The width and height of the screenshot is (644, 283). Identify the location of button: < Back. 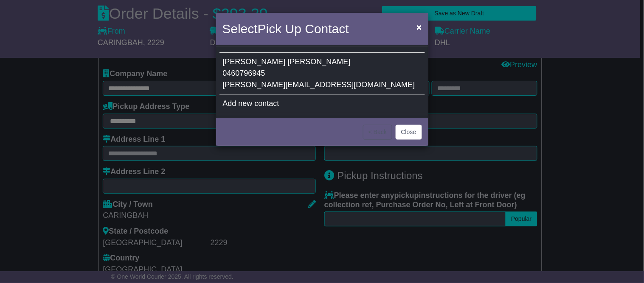
(377, 132).